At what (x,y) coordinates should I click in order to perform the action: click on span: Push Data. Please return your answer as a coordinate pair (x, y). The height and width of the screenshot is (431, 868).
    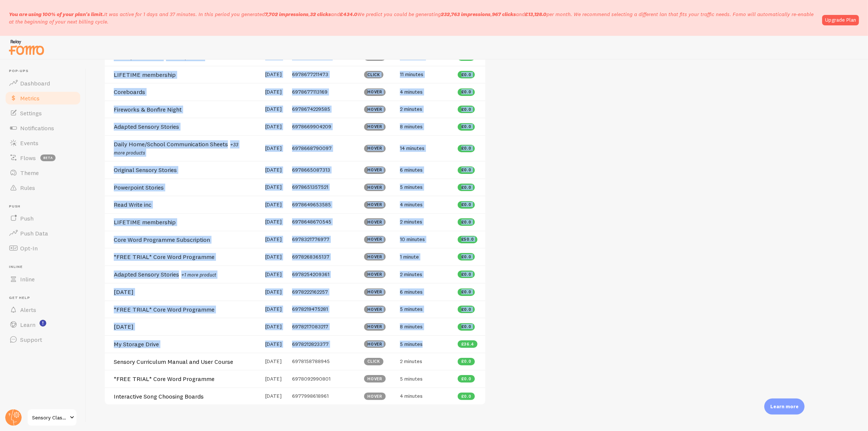
    Looking at the image, I should click on (34, 233).